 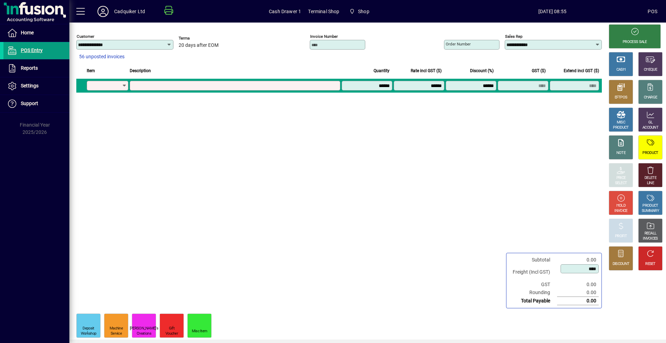 What do you see at coordinates (621, 97) in the screenshot?
I see `div: EFTPOS` at bounding box center [621, 97].